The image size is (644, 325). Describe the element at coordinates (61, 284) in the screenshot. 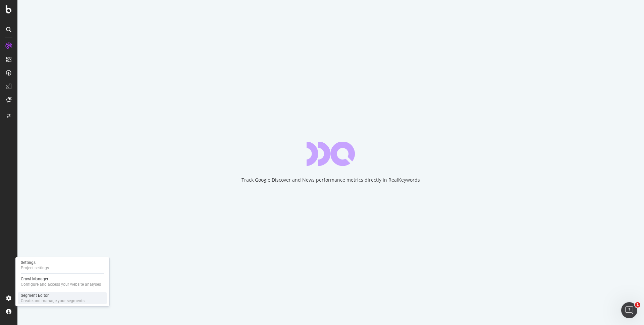

I see `div: Configure and access your website analyses` at that location.